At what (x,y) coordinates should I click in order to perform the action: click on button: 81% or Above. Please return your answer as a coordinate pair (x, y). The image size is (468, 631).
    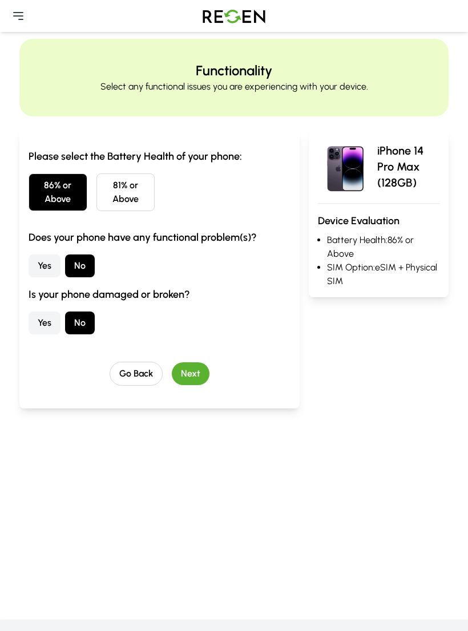
    Looking at the image, I should click on (125, 192).